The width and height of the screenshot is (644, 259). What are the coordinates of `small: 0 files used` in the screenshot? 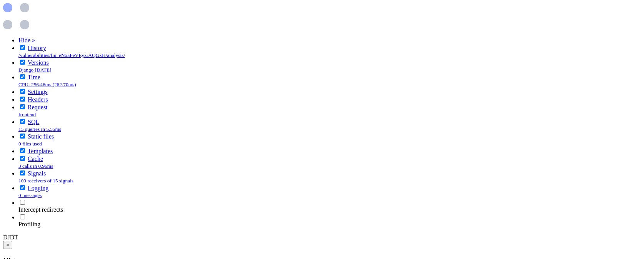 It's located at (30, 144).